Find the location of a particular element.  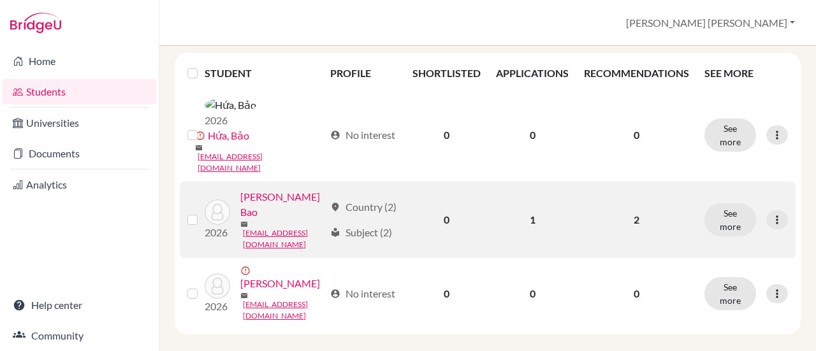

div: Country (2) is located at coordinates (363, 207).